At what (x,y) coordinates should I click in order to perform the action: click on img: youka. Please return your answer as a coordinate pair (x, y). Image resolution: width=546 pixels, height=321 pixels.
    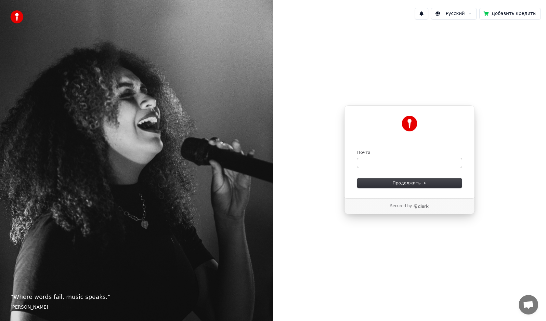
    Looking at the image, I should click on (17, 17).